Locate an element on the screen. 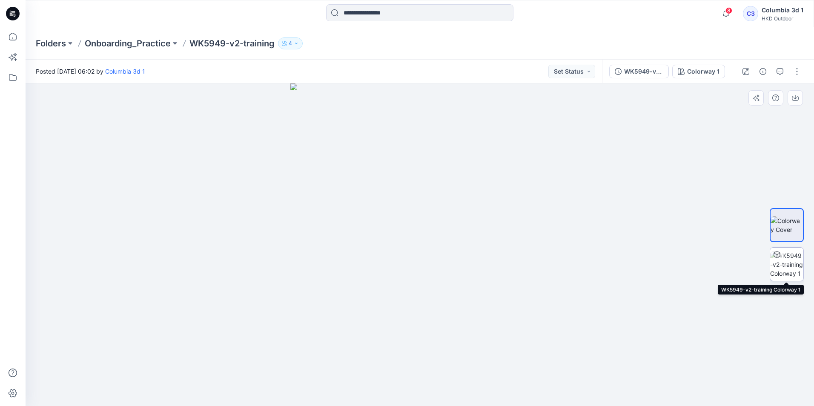  p: WK5949-v2-training is located at coordinates (232, 43).